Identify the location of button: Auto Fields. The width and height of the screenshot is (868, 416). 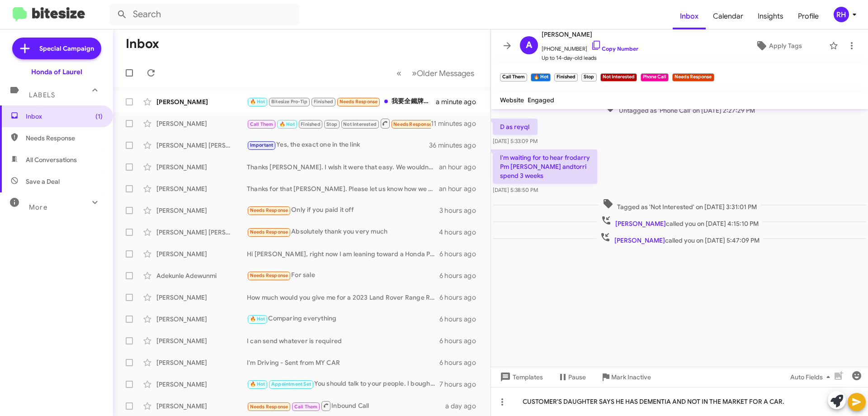
(812, 376).